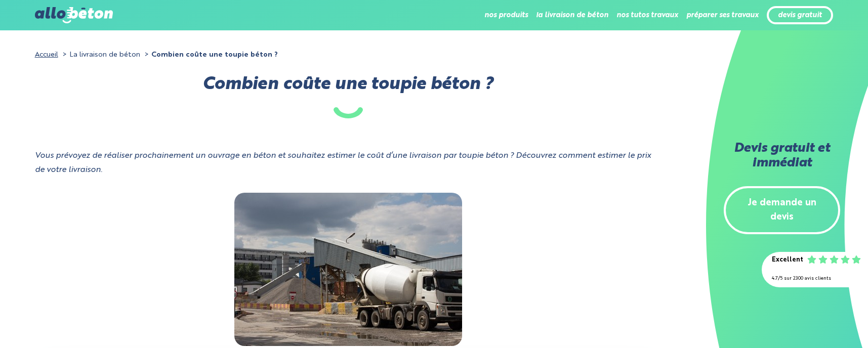 The image size is (868, 348). What do you see at coordinates (799, 15) in the screenshot?
I see `a: devis gratuit` at bounding box center [799, 15].